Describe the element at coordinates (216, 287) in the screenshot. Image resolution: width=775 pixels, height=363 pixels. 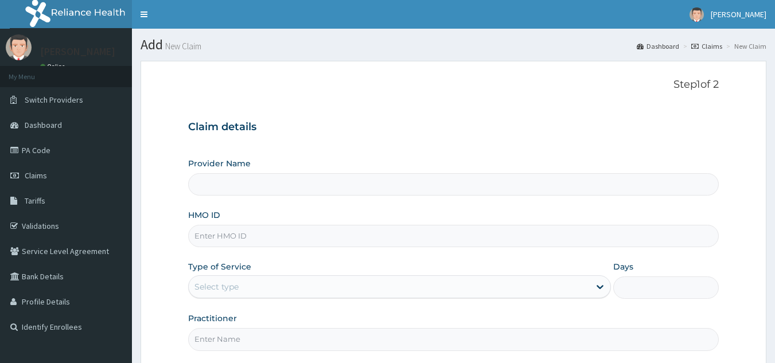
I see `div: Select type` at that location.